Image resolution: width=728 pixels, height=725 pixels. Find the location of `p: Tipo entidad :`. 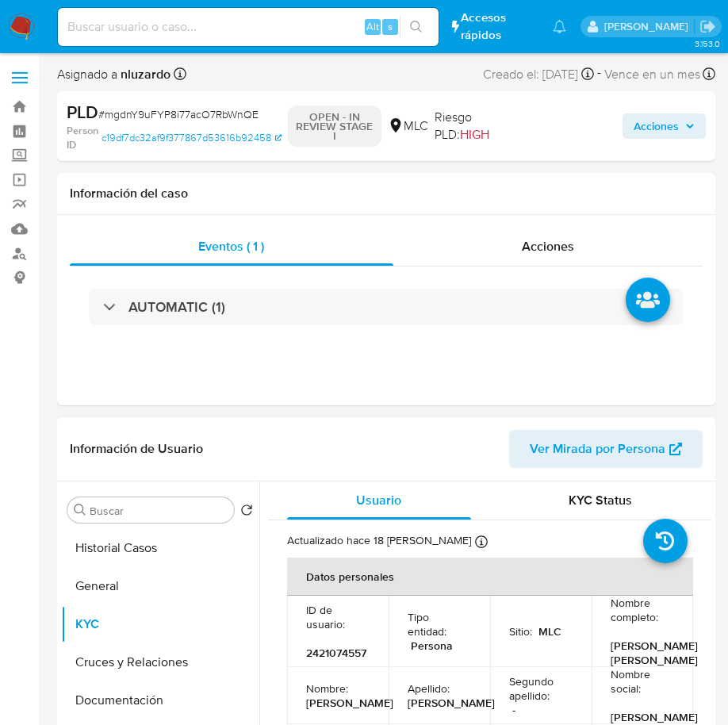

p: Tipo entidad : is located at coordinates (439, 624).